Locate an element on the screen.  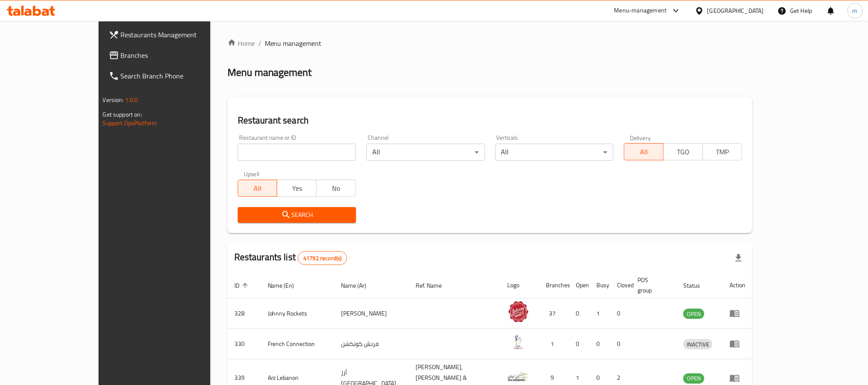
button: TGO is located at coordinates (683, 152).